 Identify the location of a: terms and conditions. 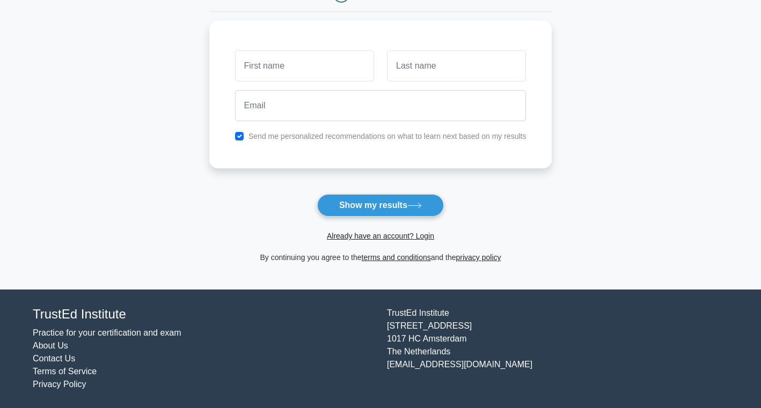
(396, 257).